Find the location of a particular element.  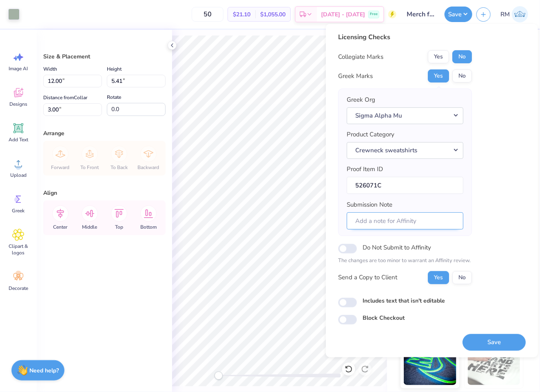

span: Top is located at coordinates (119, 227).